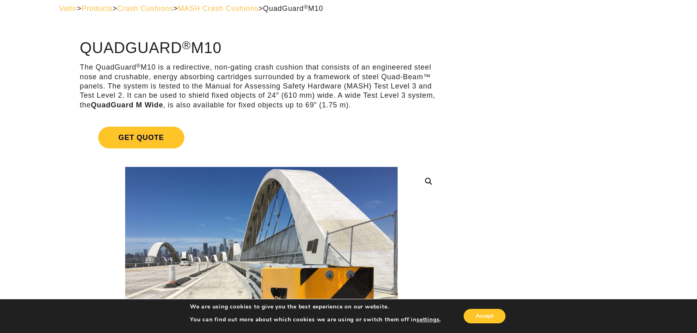 The height and width of the screenshot is (333, 697). I want to click on strong: QuadGuard M Wide, so click(127, 105).